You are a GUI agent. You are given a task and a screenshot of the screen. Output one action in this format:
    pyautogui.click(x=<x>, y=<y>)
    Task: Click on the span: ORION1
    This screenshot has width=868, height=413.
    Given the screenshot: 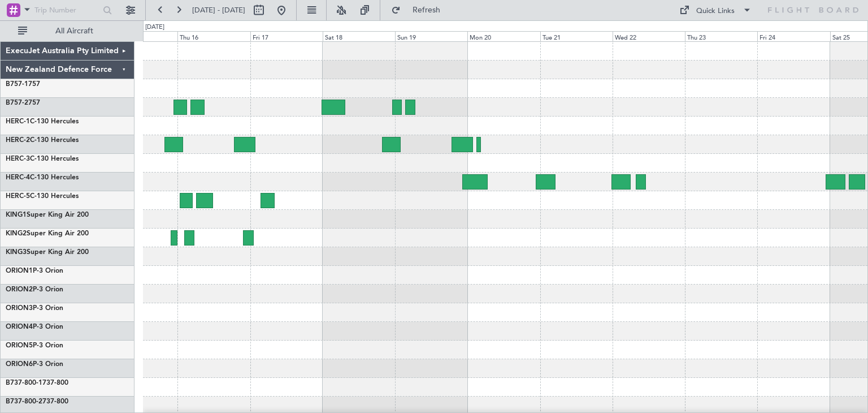 What is the action you would take?
    pyautogui.click(x=19, y=271)
    